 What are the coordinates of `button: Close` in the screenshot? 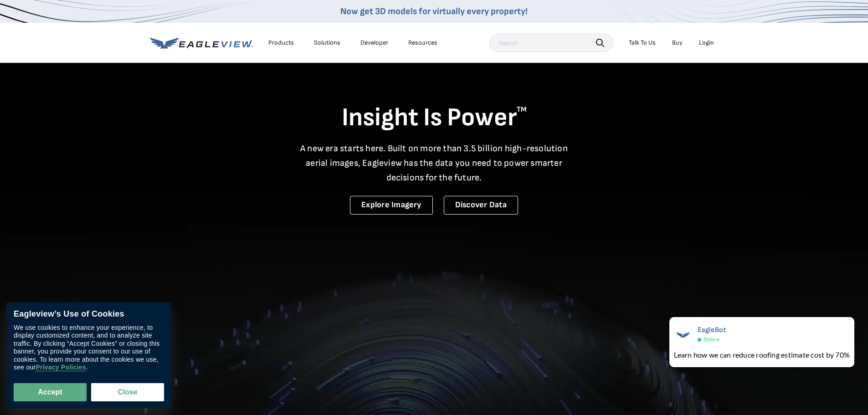 It's located at (128, 392).